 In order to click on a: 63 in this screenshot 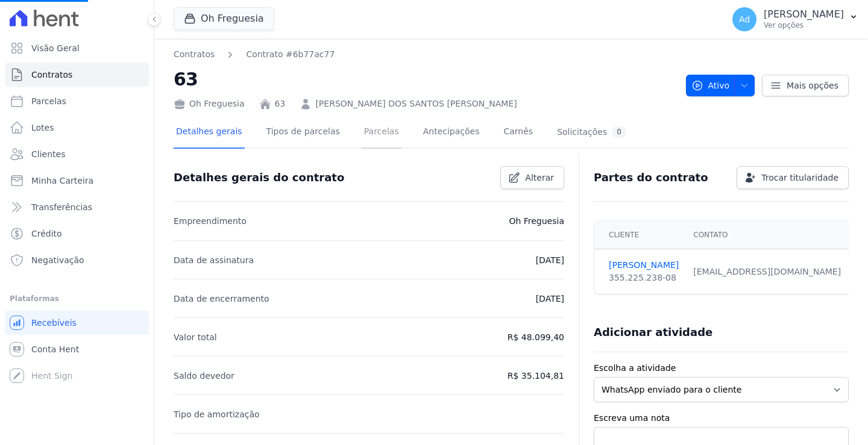, I will do `click(281, 103)`.